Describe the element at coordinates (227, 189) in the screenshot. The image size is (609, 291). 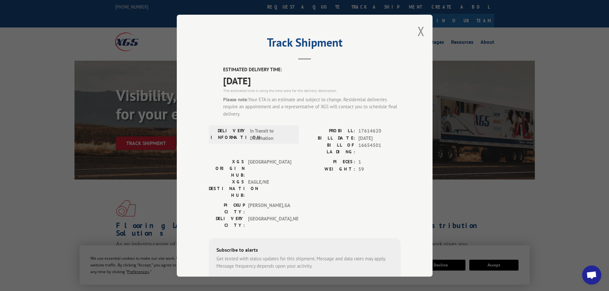
I see `label: XGS DESTINATION HUB:` at that location.